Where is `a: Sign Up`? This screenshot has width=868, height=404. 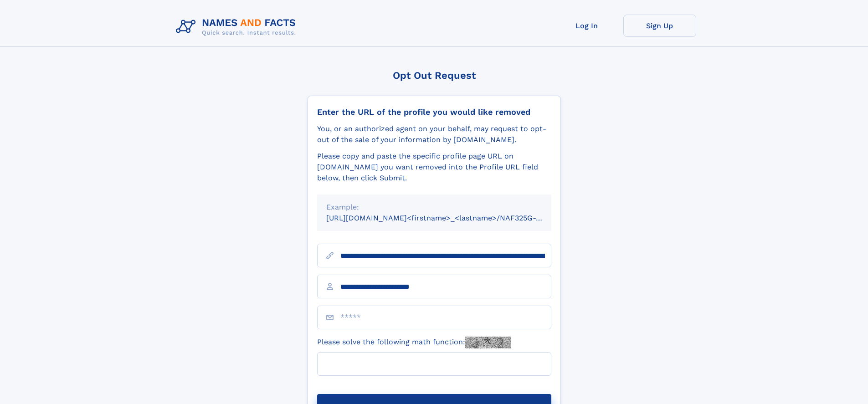
a: Sign Up is located at coordinates (660, 25).